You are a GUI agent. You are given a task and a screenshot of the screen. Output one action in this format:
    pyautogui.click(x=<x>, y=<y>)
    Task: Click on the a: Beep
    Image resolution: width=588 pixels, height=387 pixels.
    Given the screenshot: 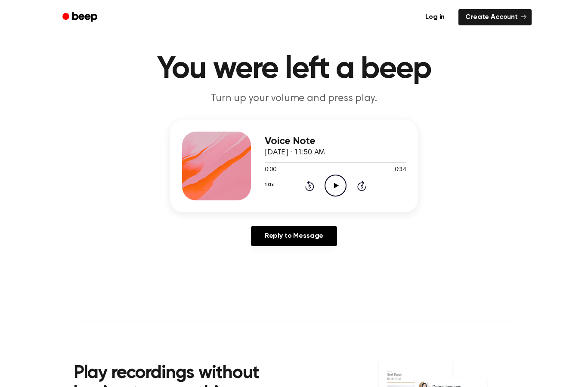 What is the action you would take?
    pyautogui.click(x=80, y=17)
    